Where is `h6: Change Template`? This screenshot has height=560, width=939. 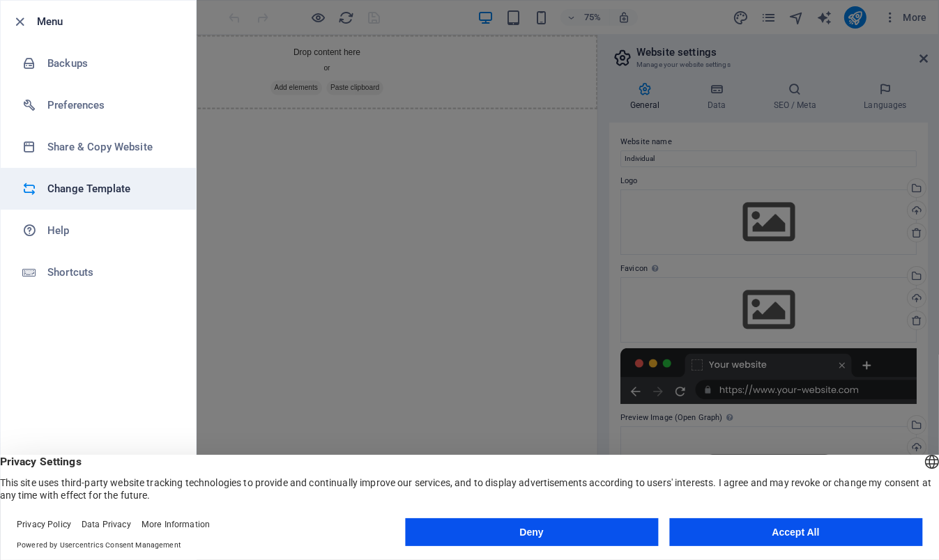 h6: Change Template is located at coordinates (112, 188).